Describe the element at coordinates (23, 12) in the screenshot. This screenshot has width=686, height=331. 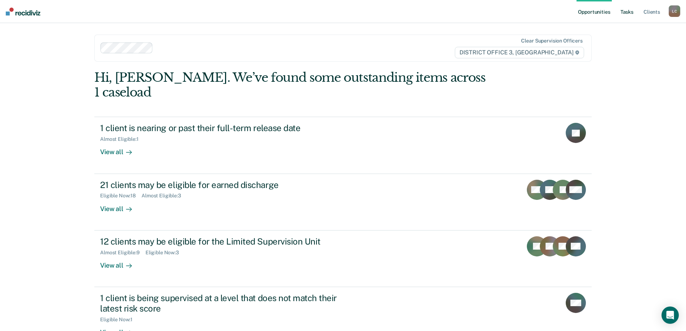
I see `img: Recidiviz` at that location.